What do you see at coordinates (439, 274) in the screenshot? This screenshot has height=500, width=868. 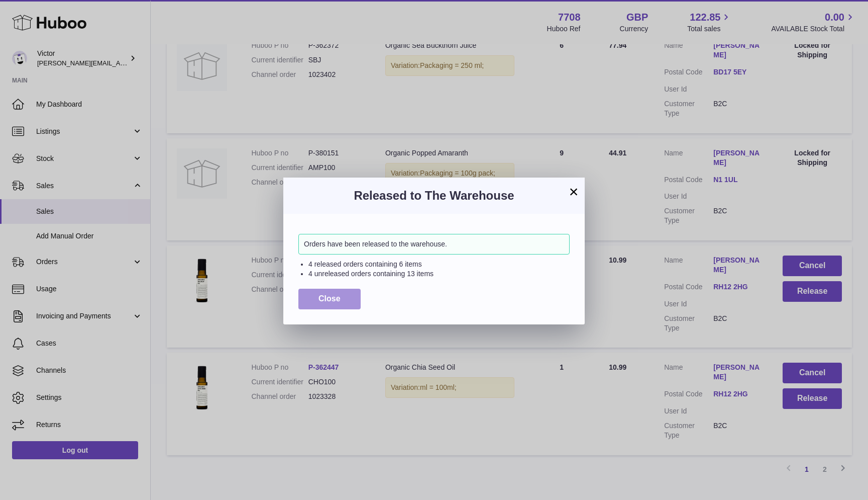 I see `li: 4 unreleased orders containing 13 items` at bounding box center [439, 274].